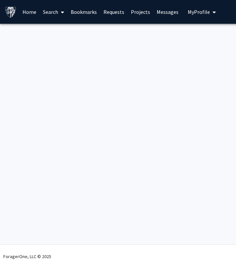 The image size is (236, 268). What do you see at coordinates (29, 12) in the screenshot?
I see `a: Home` at bounding box center [29, 12].